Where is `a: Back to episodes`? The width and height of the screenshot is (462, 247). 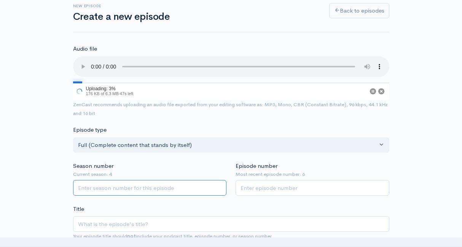 a: Back to episodes is located at coordinates (359, 11).